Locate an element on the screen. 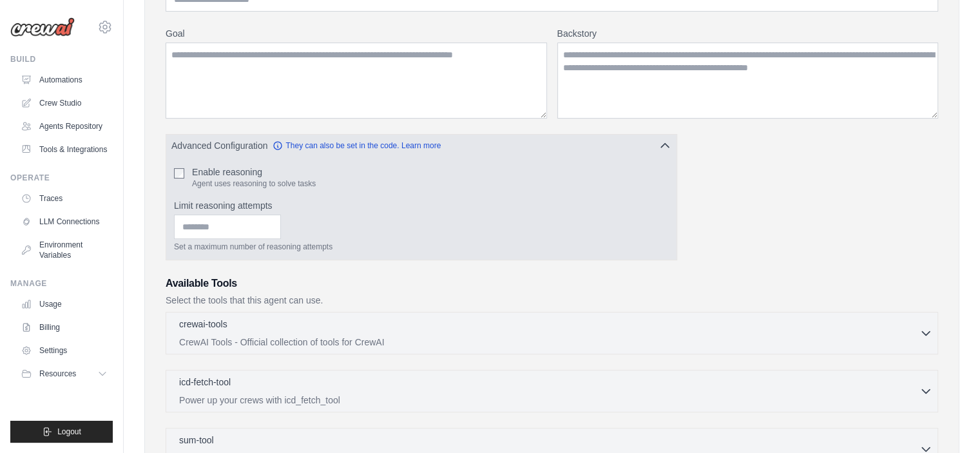 Image resolution: width=980 pixels, height=453 pixels. p: Power up your crews with icd_fetch_tool is located at coordinates (549, 400).